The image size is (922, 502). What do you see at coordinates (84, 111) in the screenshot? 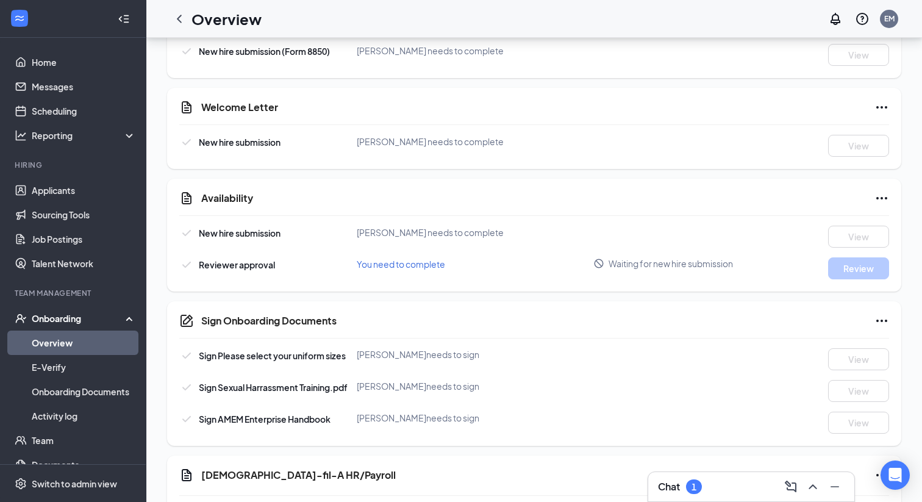
I see `a: Scheduling` at bounding box center [84, 111].